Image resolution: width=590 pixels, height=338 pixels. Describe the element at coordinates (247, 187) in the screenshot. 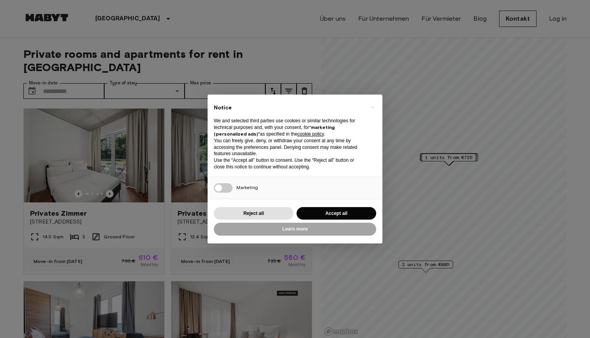

I see `span: Marketing` at that location.